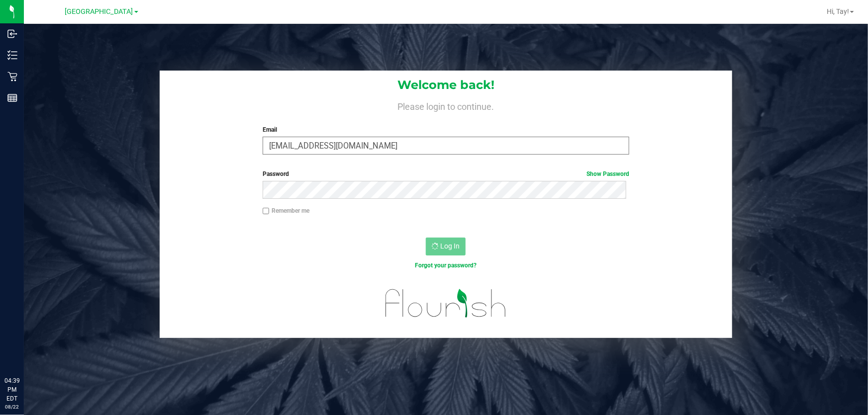 The height and width of the screenshot is (415, 868). Describe the element at coordinates (838, 11) in the screenshot. I see `span: Hi, Tay!` at that location.